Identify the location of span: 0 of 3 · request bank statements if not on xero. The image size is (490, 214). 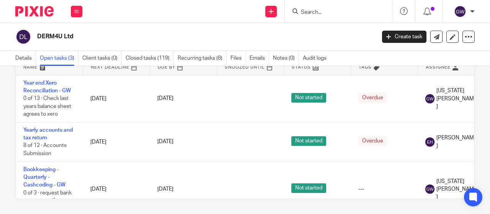
(47, 201).